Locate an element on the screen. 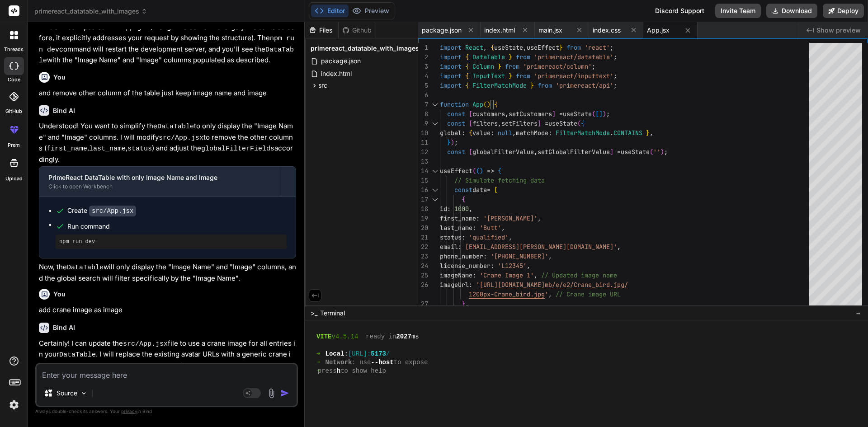 The image size is (868, 427). label: prem is located at coordinates (14, 145).